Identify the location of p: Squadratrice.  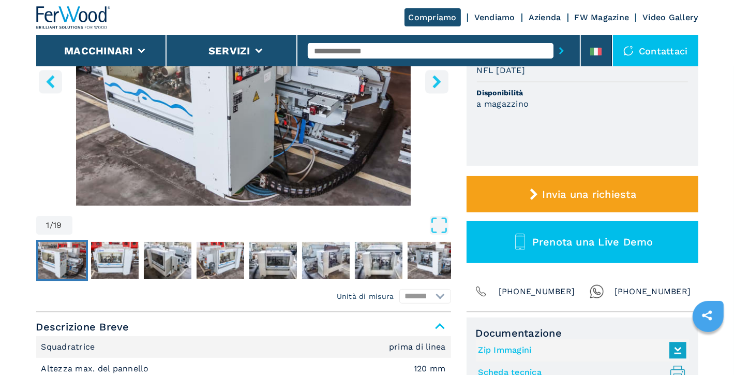
(69, 347).